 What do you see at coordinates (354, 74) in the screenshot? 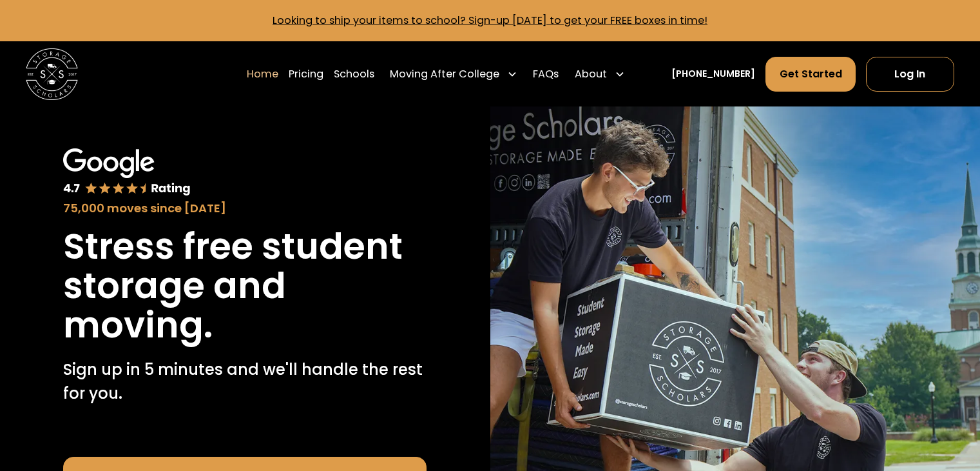
I see `a: Schools` at bounding box center [354, 74].